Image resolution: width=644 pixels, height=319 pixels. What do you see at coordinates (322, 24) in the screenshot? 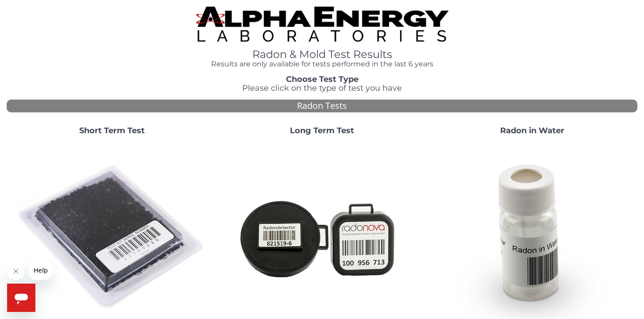
I see `img: TightCrop.jpg` at bounding box center [322, 24].